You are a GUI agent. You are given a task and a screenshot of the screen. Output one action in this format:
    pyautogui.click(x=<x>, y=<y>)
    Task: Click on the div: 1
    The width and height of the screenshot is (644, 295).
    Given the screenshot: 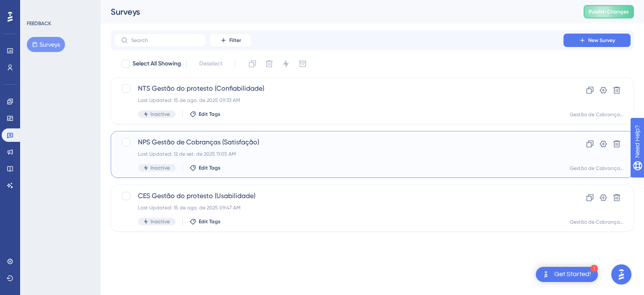 What is the action you would take?
    pyautogui.click(x=594, y=269)
    